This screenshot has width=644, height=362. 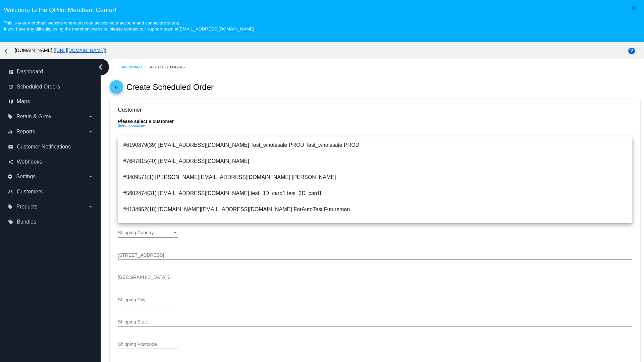 I want to click on a: update Scheduled Orders, so click(x=51, y=87).